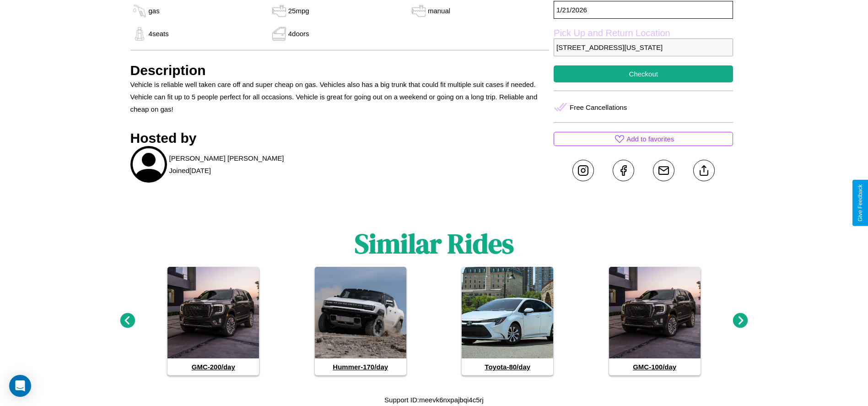 The image size is (868, 406). What do you see at coordinates (159, 33) in the screenshot?
I see `p: 4 seats` at bounding box center [159, 33].